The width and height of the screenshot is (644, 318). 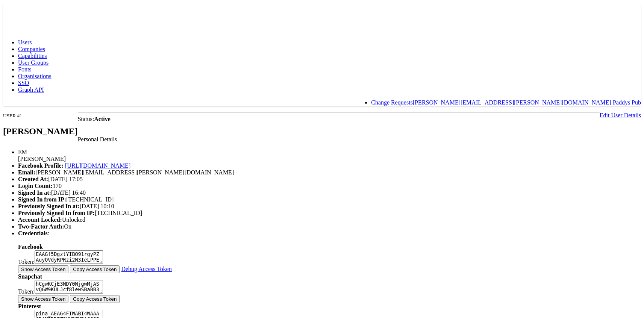 What do you see at coordinates (23, 83) in the screenshot?
I see `a: SSO` at bounding box center [23, 83].